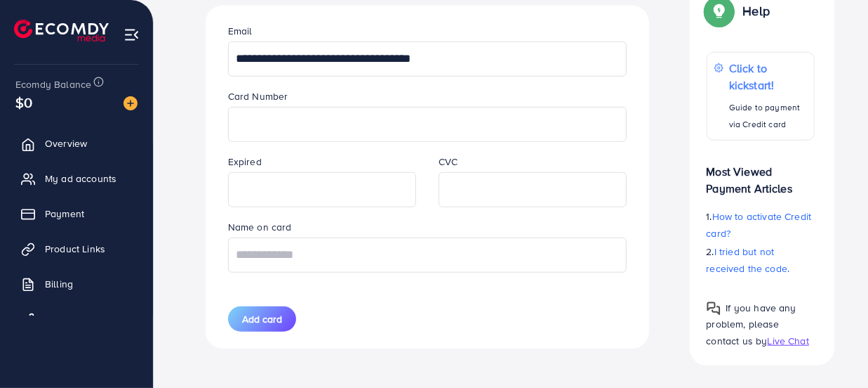  Describe the element at coordinates (76, 284) in the screenshot. I see `a: Billing` at that location.